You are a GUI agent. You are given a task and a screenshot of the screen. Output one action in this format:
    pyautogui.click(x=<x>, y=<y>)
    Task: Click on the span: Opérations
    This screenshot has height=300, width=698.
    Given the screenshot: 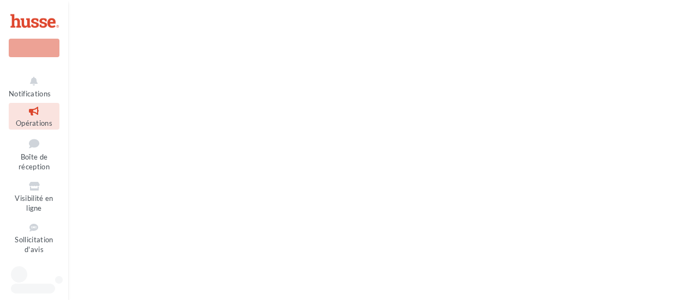 What is the action you would take?
    pyautogui.click(x=34, y=123)
    